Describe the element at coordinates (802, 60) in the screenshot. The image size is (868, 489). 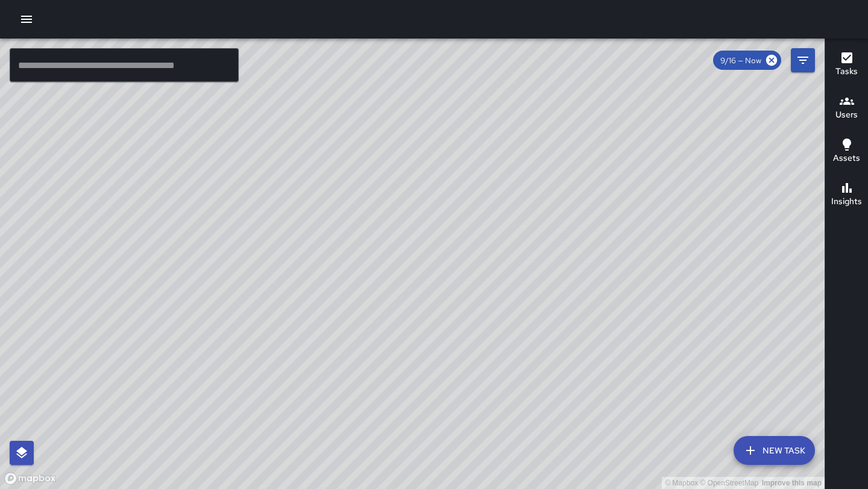
I see `button: Filters` at that location.